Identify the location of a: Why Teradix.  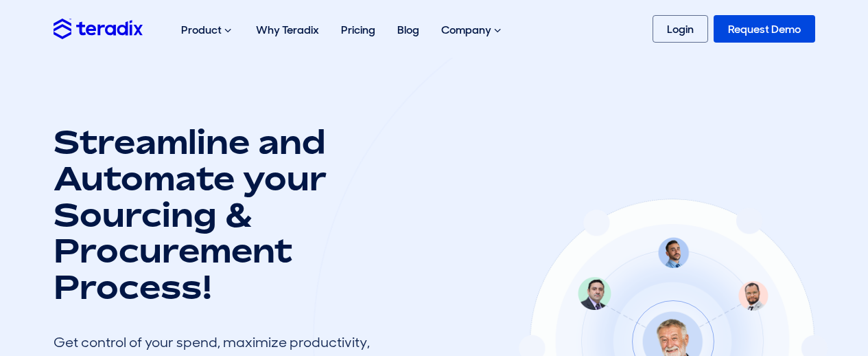
(288, 29).